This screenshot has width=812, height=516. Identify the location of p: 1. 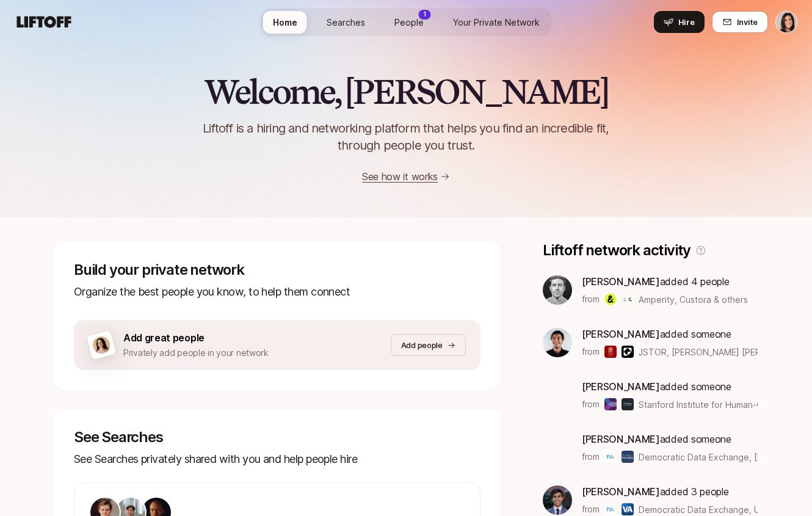
(425, 14).